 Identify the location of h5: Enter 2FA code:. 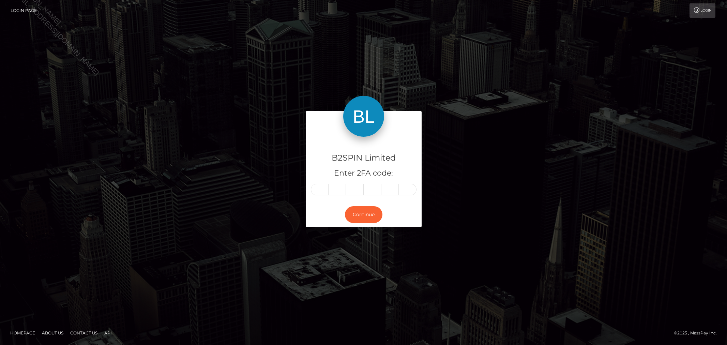
(364, 173).